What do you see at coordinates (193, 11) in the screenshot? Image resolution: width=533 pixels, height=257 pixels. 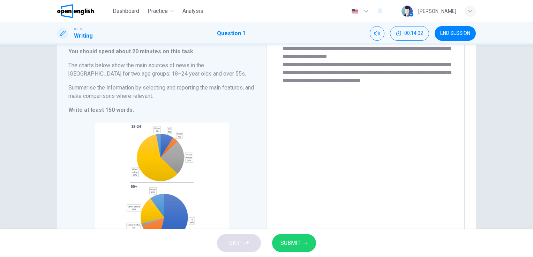 I see `button: Analysis` at bounding box center [193, 11].